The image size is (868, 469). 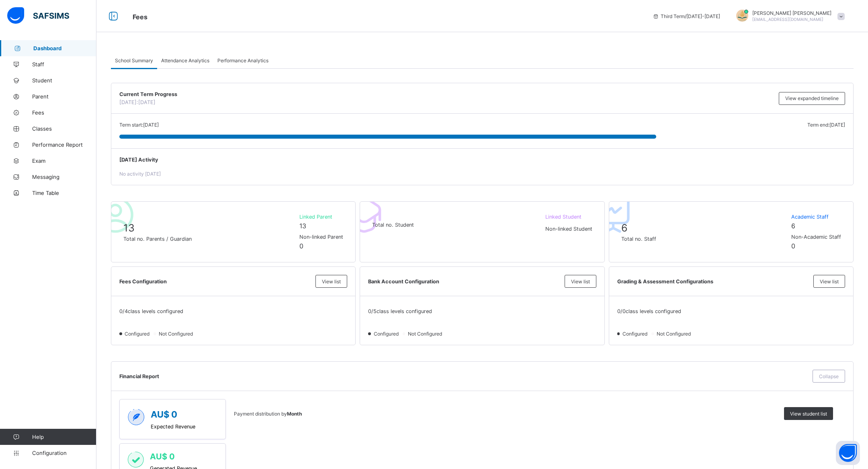 What do you see at coordinates (447, 94) in the screenshot?
I see `span: Current Term Progress` at bounding box center [447, 94].